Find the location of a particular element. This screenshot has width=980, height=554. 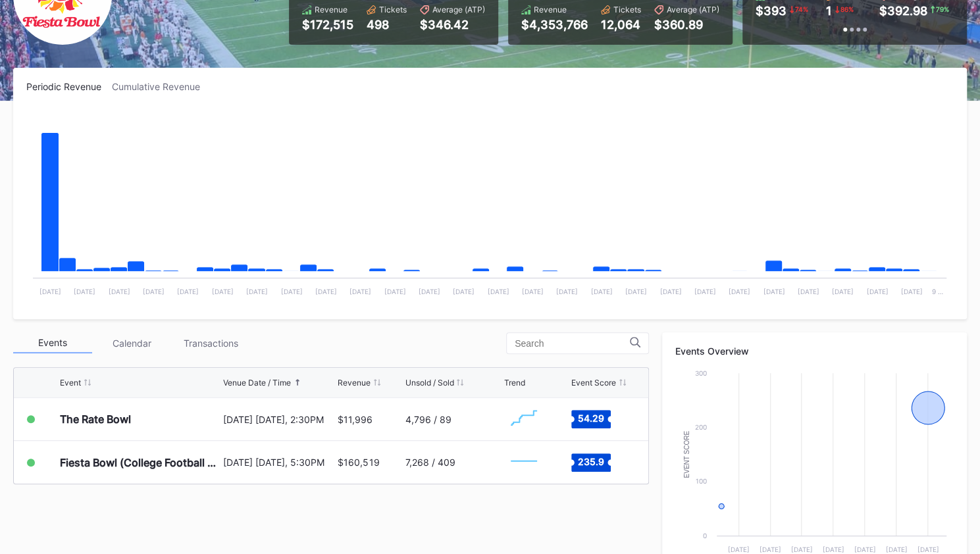

div: $172,515 is located at coordinates (328, 24).